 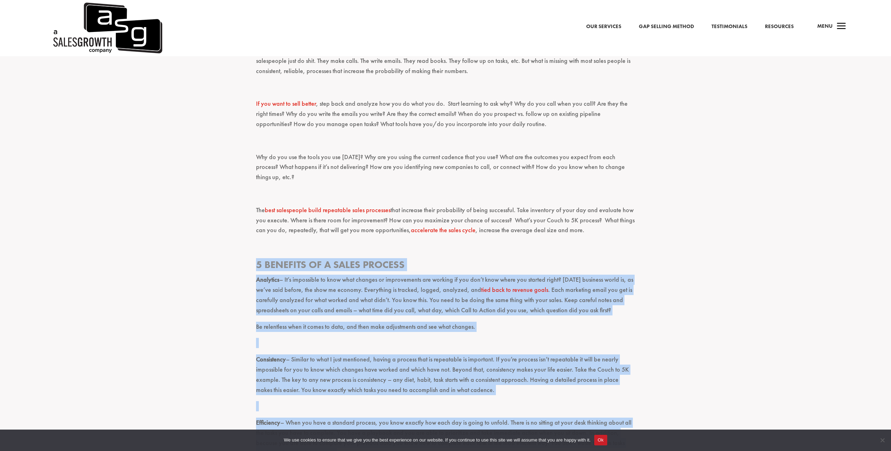 What do you see at coordinates (446, 223) in the screenshot?
I see `p: The that increase their probability of being successful. Take inventory of your day and evaluate ...` at bounding box center [446, 223].